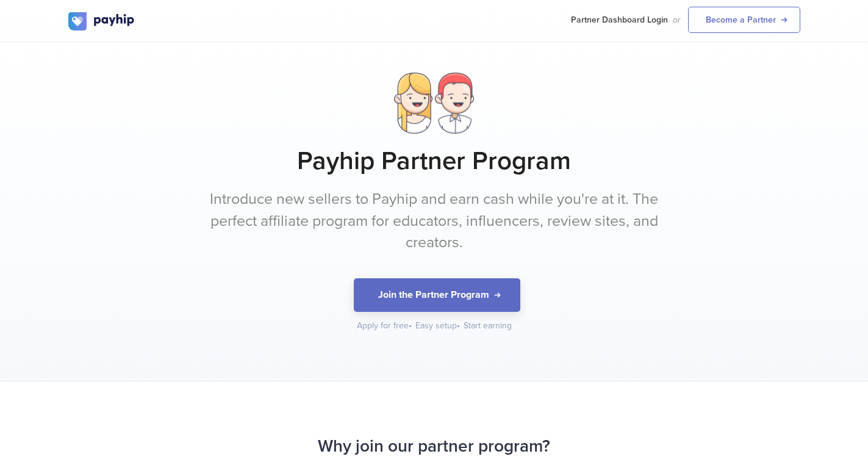  What do you see at coordinates (454, 103) in the screenshot?
I see `img: dude.png` at bounding box center [454, 103].